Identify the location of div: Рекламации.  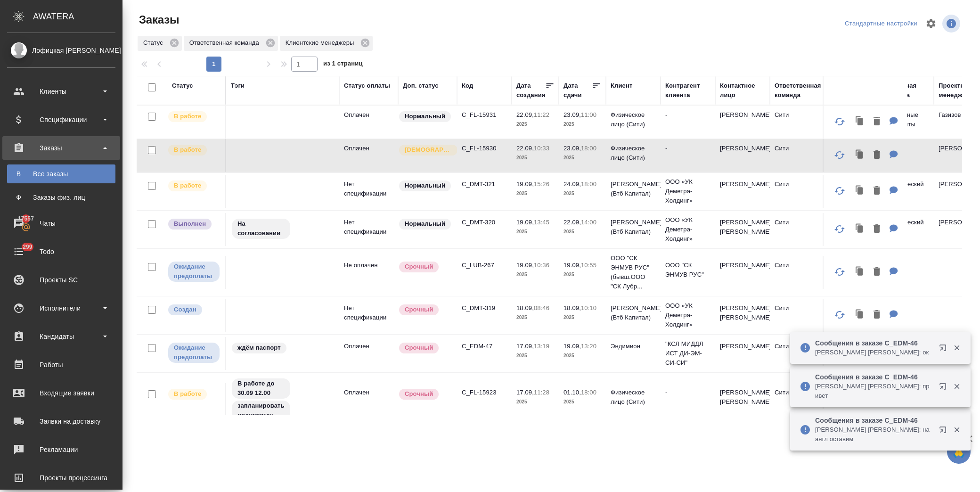
(61, 449).